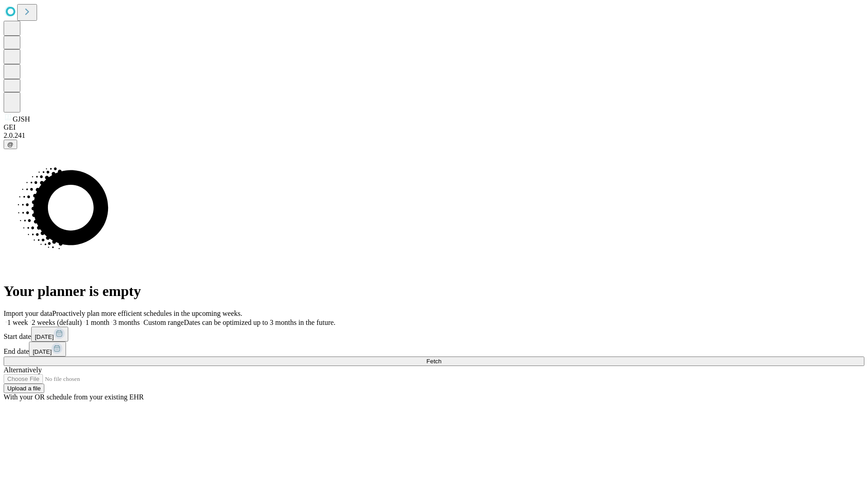 The image size is (868, 488). What do you see at coordinates (24, 388) in the screenshot?
I see `button: Upload a file` at bounding box center [24, 388].